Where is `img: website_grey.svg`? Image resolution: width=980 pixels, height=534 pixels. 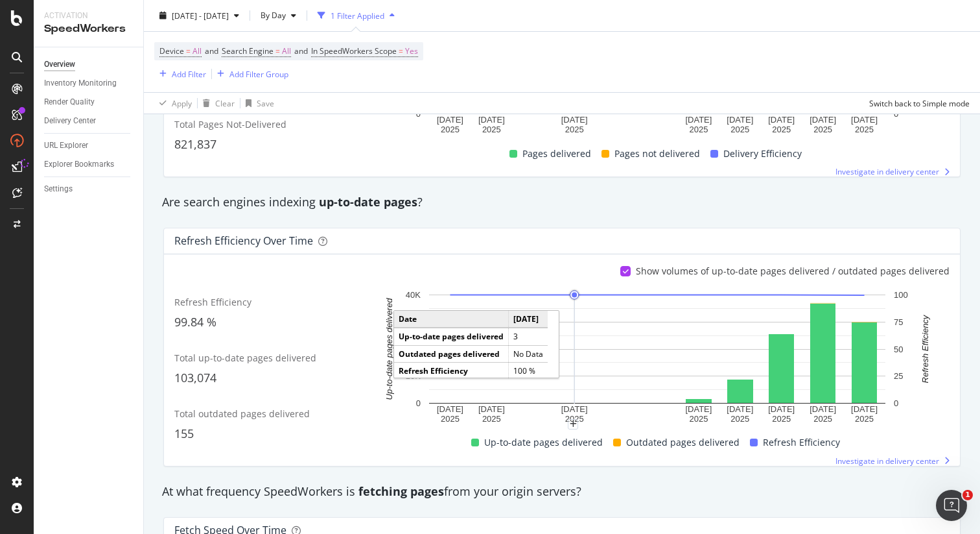
img: website_grey.svg is located at coordinates (26, 39).